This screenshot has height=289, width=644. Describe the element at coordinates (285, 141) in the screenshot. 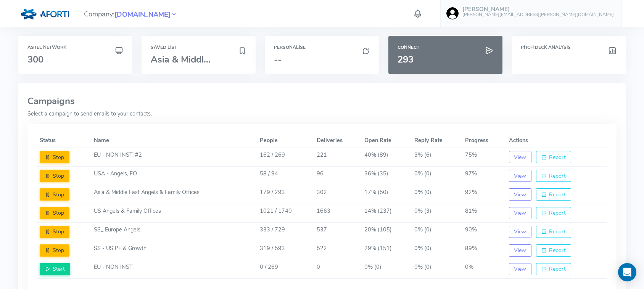

I see `th: People` at that location.